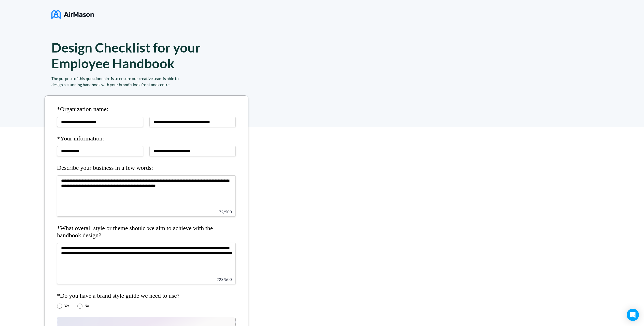  Describe the element at coordinates (633, 315) in the screenshot. I see `div: Open Intercom Messenger` at that location.